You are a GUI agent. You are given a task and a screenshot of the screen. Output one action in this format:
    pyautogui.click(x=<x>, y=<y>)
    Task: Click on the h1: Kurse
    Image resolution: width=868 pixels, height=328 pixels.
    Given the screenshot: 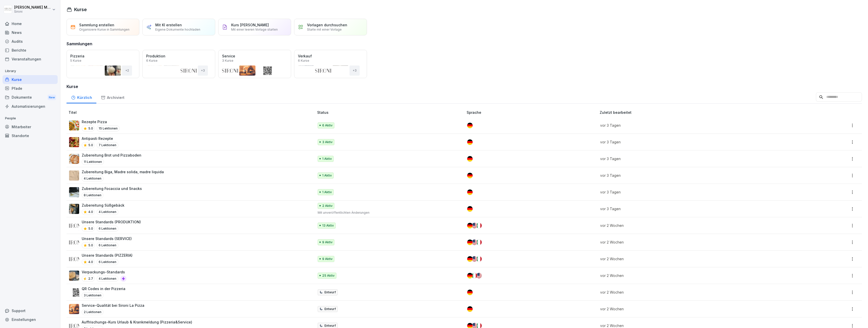 What is the action you would take?
    pyautogui.click(x=81, y=9)
    